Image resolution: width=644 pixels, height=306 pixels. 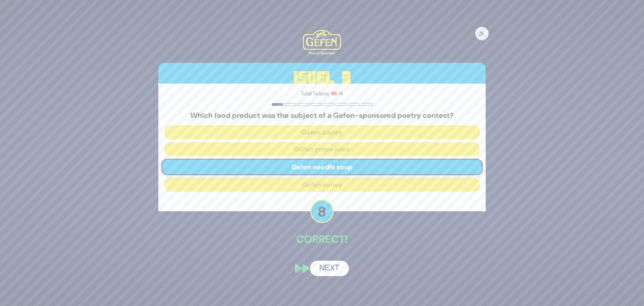 What do you see at coordinates (322, 149) in the screenshot?
I see `button: Gefen grape juice` at bounding box center [322, 149].